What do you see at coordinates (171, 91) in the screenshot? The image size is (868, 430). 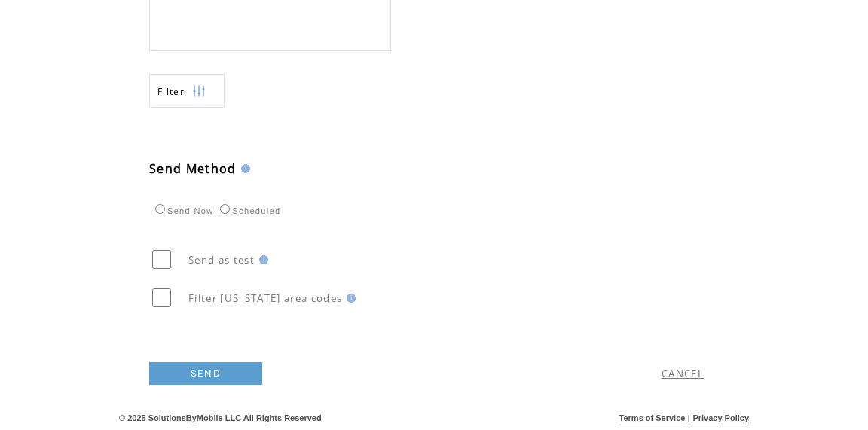 I see `span: Show filters` at bounding box center [171, 91].